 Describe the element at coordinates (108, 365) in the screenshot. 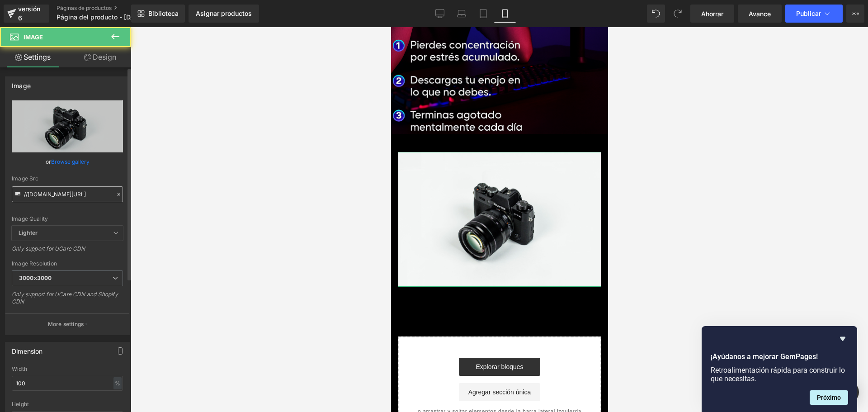

I see `font: Agregar sección única` at that location.